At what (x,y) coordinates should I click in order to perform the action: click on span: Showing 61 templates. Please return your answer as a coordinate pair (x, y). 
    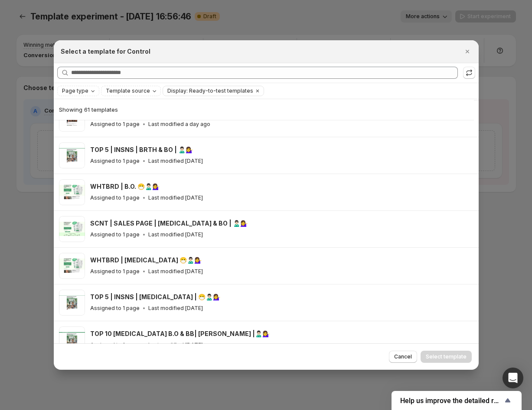
    Looking at the image, I should click on (88, 109).